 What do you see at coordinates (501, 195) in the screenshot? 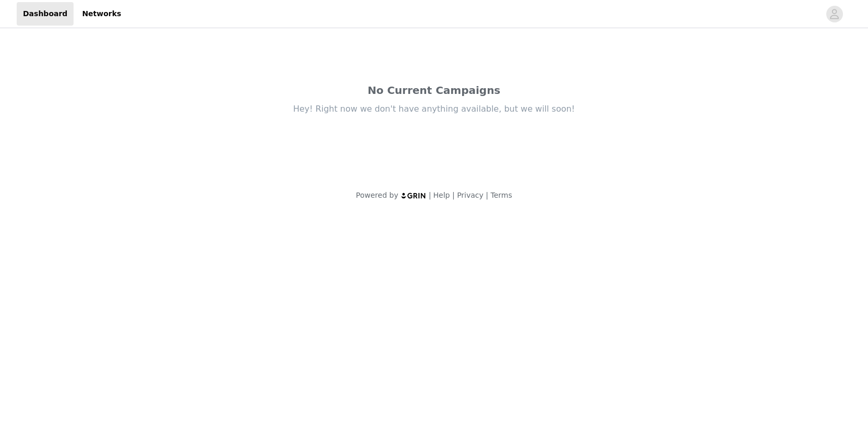
I see `a: Terms` at bounding box center [501, 195].